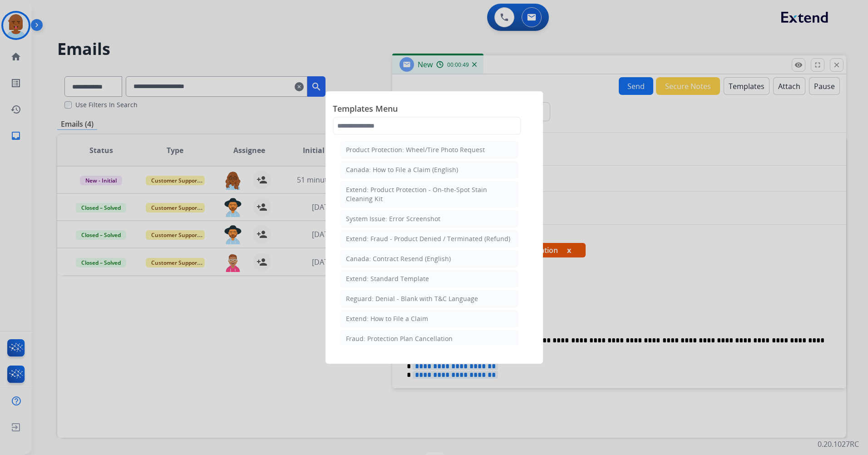 The height and width of the screenshot is (455, 868). Describe the element at coordinates (399, 339) in the screenshot. I see `div: Fraud: Protection Plan Cancellation` at that location.